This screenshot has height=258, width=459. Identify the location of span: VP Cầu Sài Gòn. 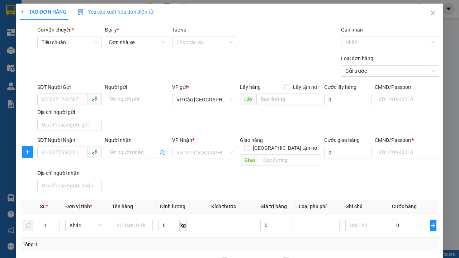
(204, 100).